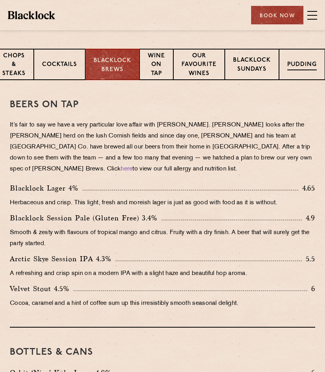 The width and height of the screenshot is (325, 372). I want to click on img: BL_Textured_Logo-footer-cropped.svg, so click(31, 15).